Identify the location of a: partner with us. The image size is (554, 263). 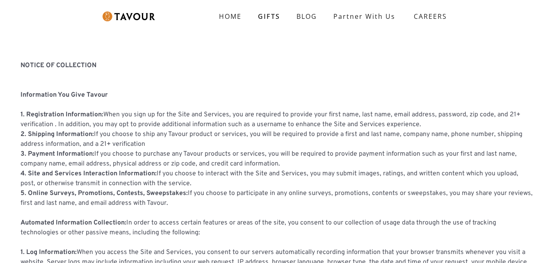
(364, 16).